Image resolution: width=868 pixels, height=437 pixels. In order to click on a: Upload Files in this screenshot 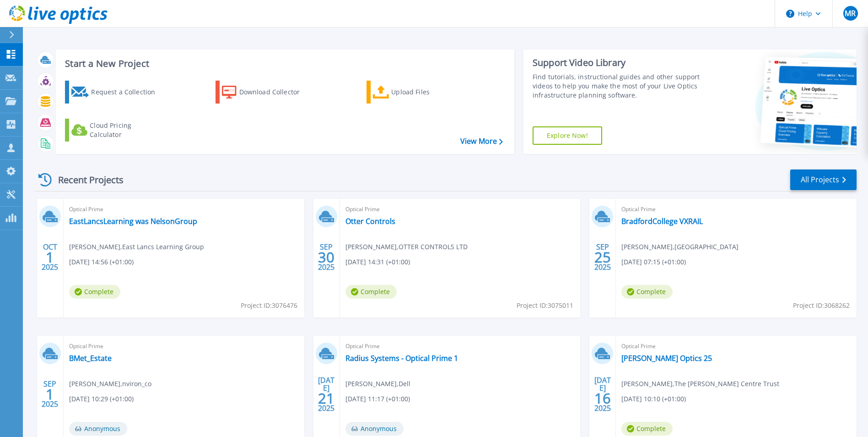, I will do `click(417, 92)`.